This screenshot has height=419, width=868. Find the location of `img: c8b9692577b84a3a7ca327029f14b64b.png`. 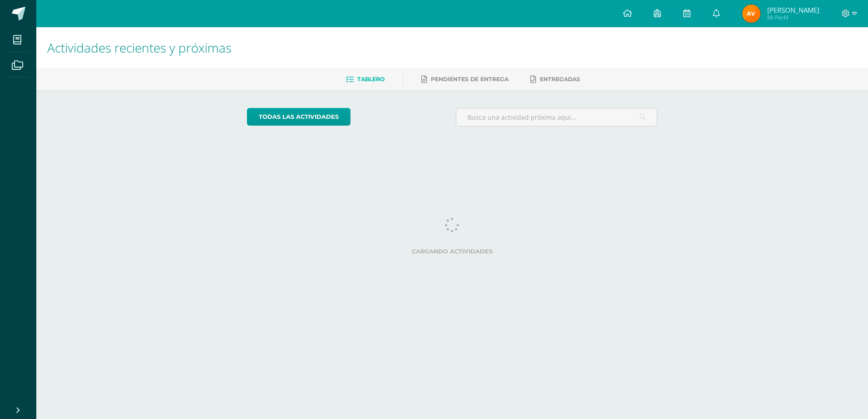

img: c8b9692577b84a3a7ca327029f14b64b.png is located at coordinates (752, 14).